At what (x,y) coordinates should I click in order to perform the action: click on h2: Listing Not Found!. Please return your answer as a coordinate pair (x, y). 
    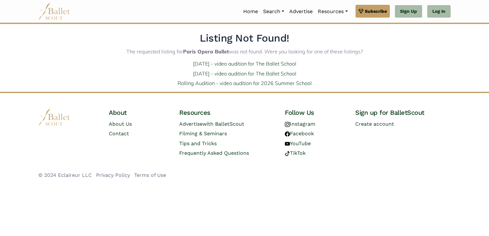
    Looking at the image, I should click on (244, 38).